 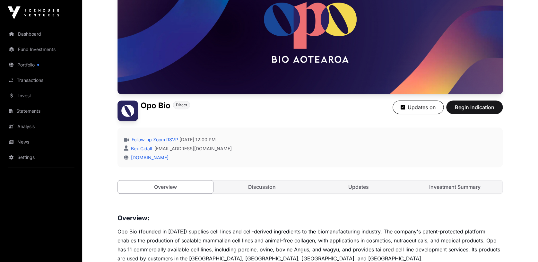 What do you see at coordinates (41, 34) in the screenshot?
I see `a: Dashboard` at bounding box center [41, 34].